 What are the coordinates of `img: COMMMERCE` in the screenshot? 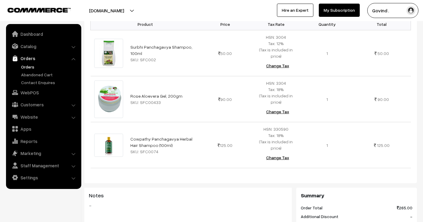 It's located at (39, 10).